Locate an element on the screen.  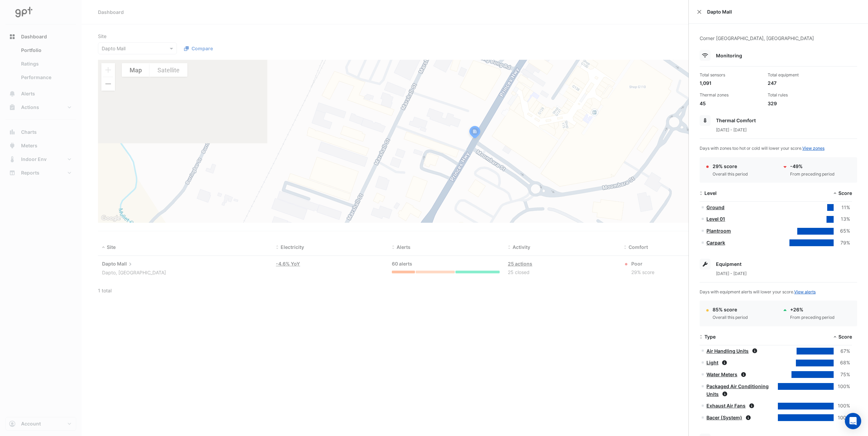
a: Packaged Air Conditioning Units is located at coordinates (738, 390).